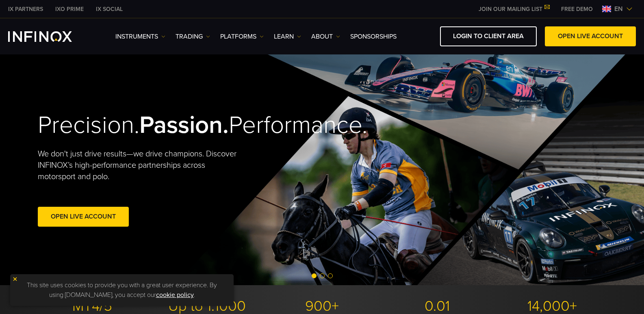  I want to click on strong: Passion., so click(184, 125).